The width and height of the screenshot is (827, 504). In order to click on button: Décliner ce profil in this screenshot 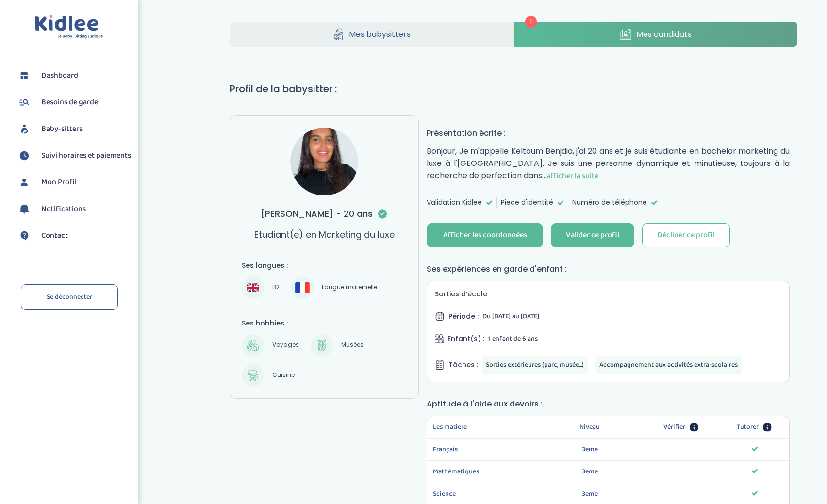, I will do `click(686, 235)`.